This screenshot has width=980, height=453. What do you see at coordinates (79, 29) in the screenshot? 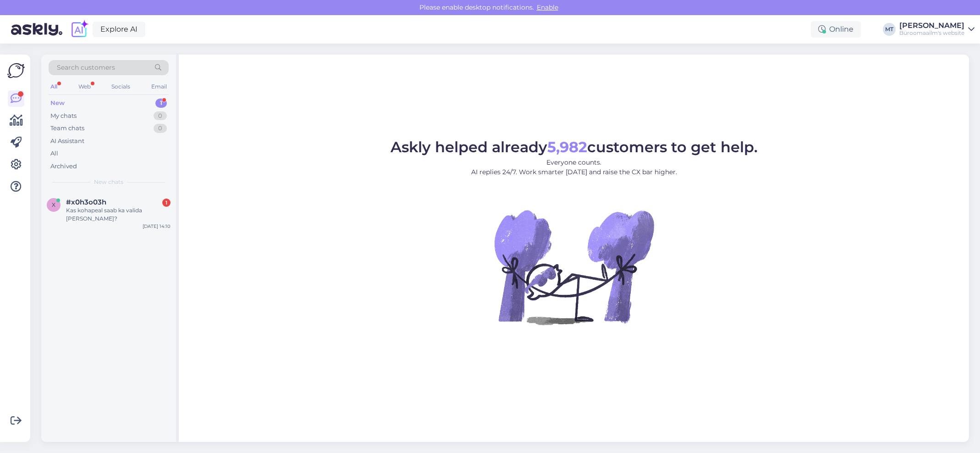
I see `img: explore-ai` at bounding box center [79, 29].